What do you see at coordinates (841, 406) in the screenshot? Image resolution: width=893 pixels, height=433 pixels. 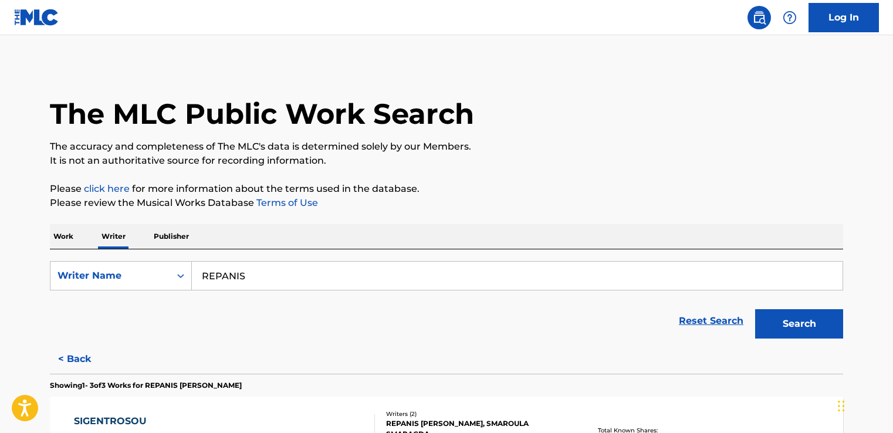 I see `div: Μεταφορά` at bounding box center [841, 406].